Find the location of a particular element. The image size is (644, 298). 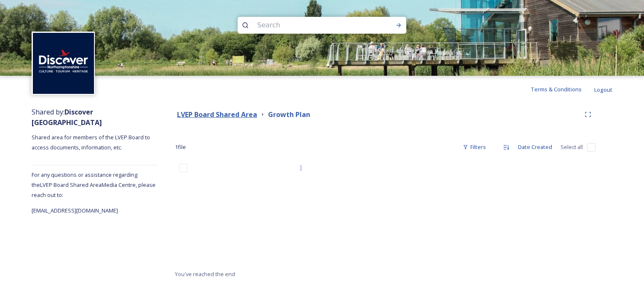

span: Terms & Conditions is located at coordinates (556, 89).